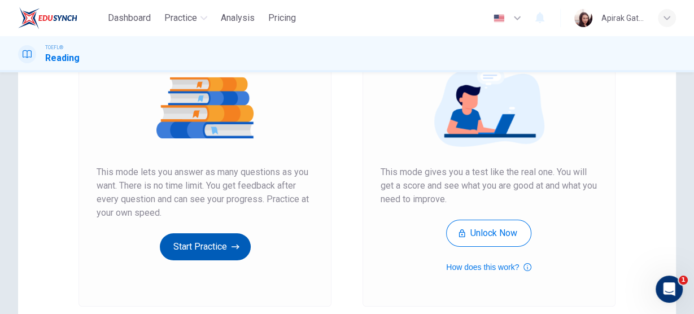 Image resolution: width=694 pixels, height=314 pixels. What do you see at coordinates (282, 18) in the screenshot?
I see `span: Pricing` at bounding box center [282, 18].